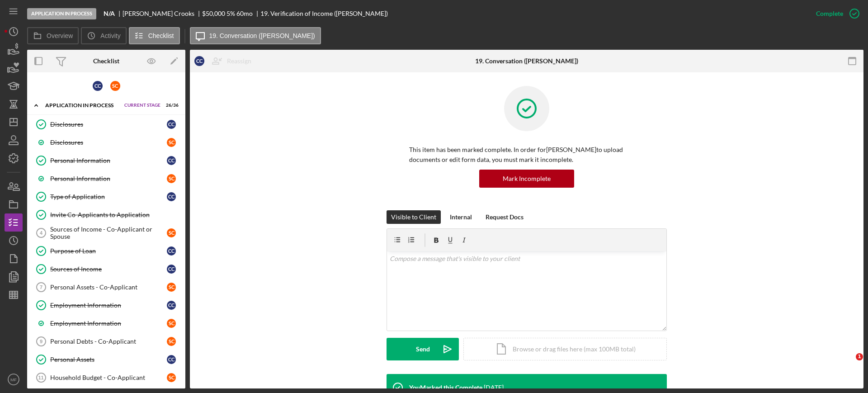  I want to click on span: Current Stage, so click(142, 105).